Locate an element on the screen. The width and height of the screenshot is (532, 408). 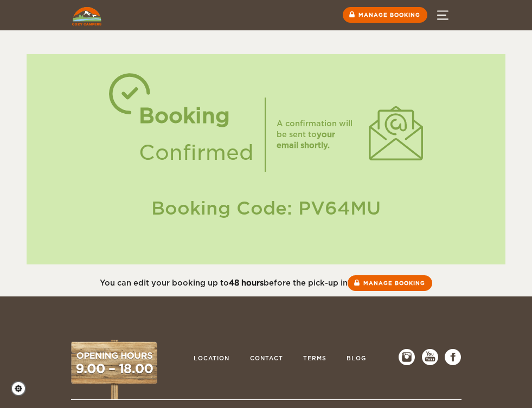
a: Terms is located at coordinates (315, 359).